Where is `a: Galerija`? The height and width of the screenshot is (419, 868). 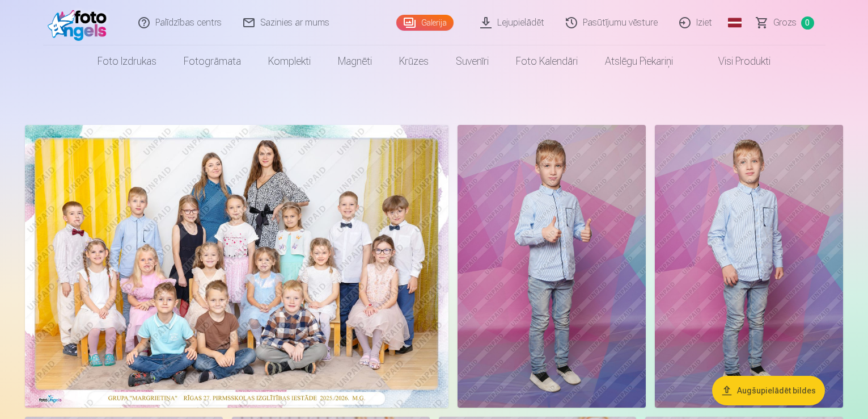
a: Galerija is located at coordinates (424, 23).